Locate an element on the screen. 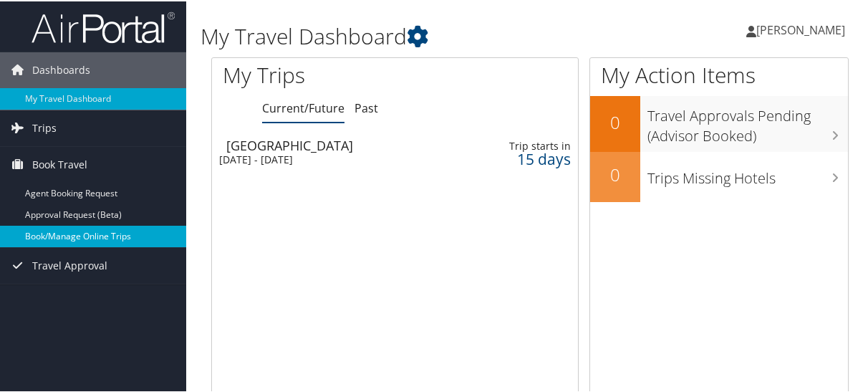 This screenshot has width=868, height=392. a: 0Trips Missing Hotels is located at coordinates (718, 176).